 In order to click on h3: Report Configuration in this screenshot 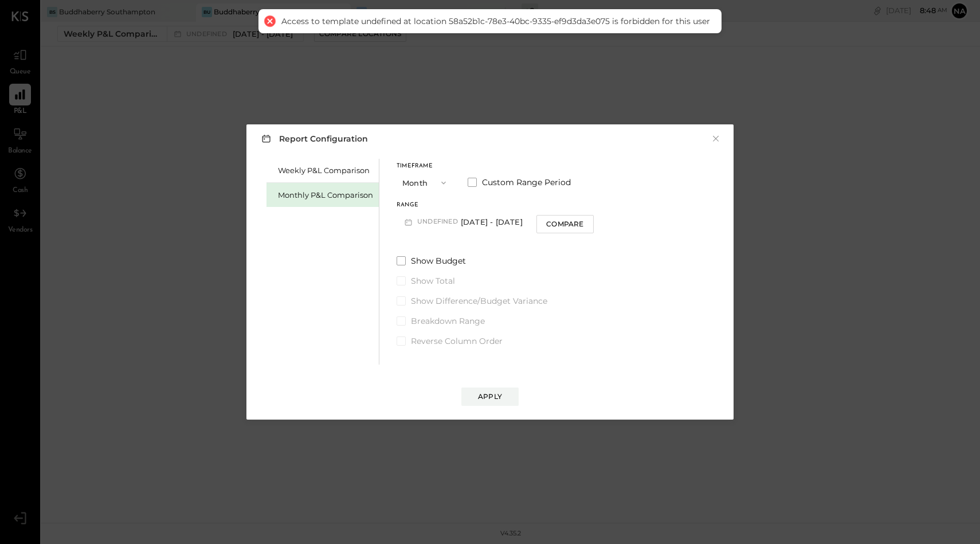, I will do `click(314, 138)`.